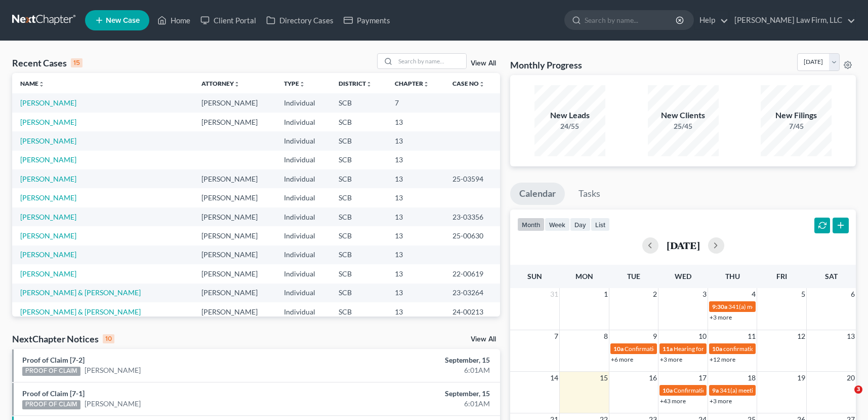 This screenshot has width=868, height=420. I want to click on div: 15, so click(77, 63).